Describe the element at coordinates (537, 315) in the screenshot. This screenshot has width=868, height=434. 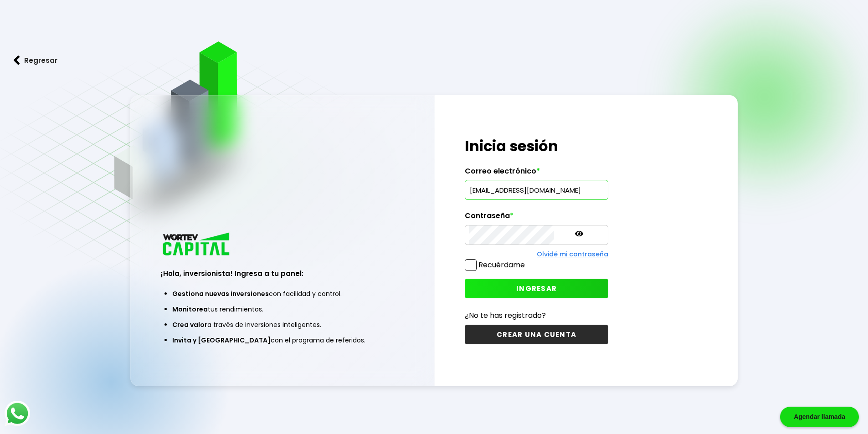
I see `p: ¿No te has registrado?` at that location.